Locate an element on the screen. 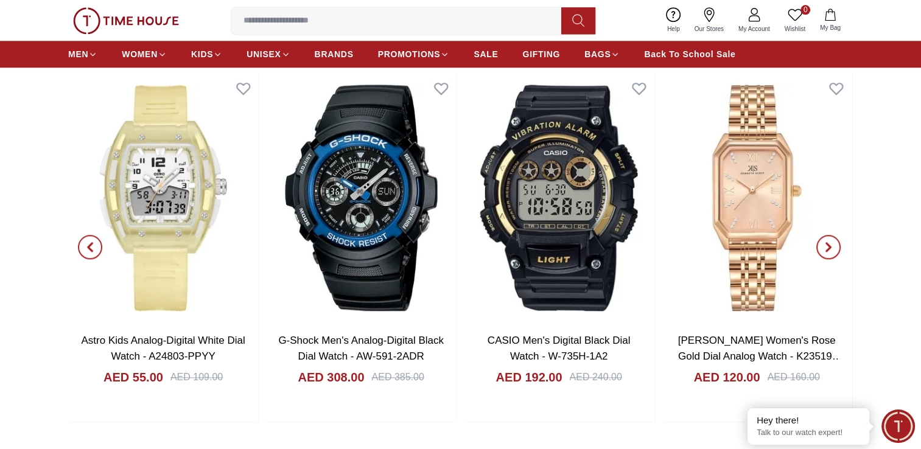 This screenshot has height=449, width=921. div: AED 109.00 is located at coordinates (197, 377).